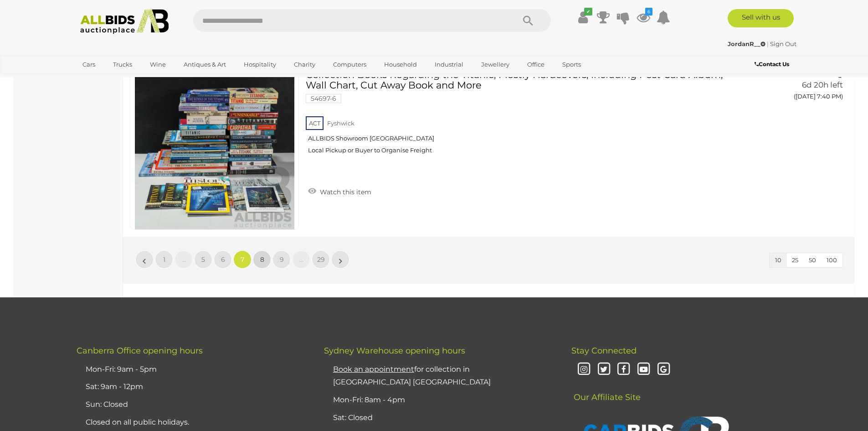  What do you see at coordinates (282, 259) in the screenshot?
I see `a: 9` at bounding box center [282, 259].